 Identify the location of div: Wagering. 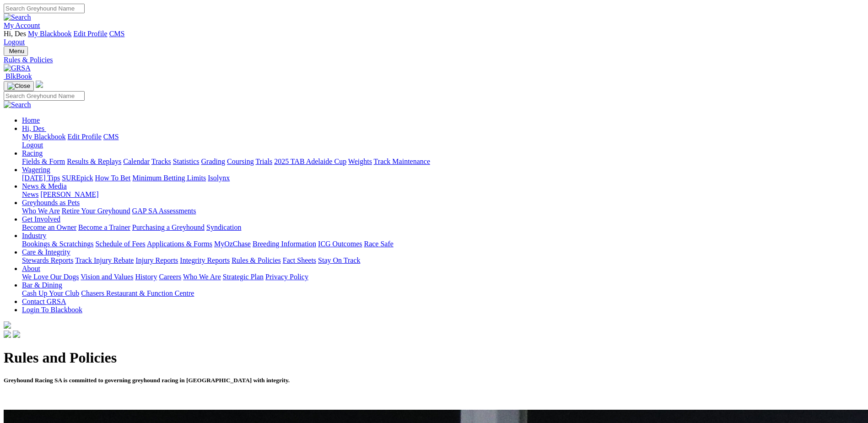
(443, 178).